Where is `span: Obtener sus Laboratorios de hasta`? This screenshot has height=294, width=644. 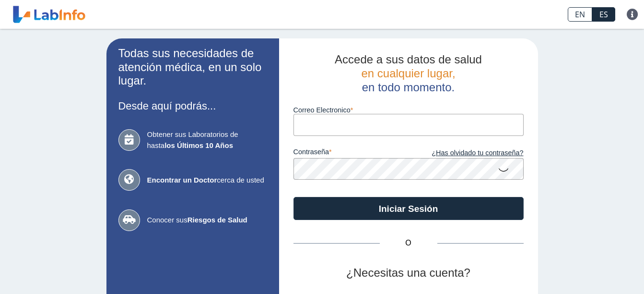
span: Obtener sus Laboratorios de hasta is located at coordinates (207, 140).